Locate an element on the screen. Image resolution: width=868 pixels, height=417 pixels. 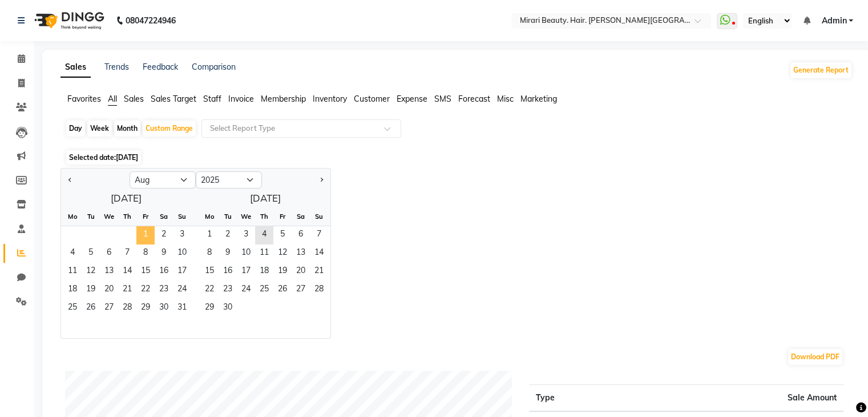
div: Tuesday, September 9, 2025 is located at coordinates (227, 254).